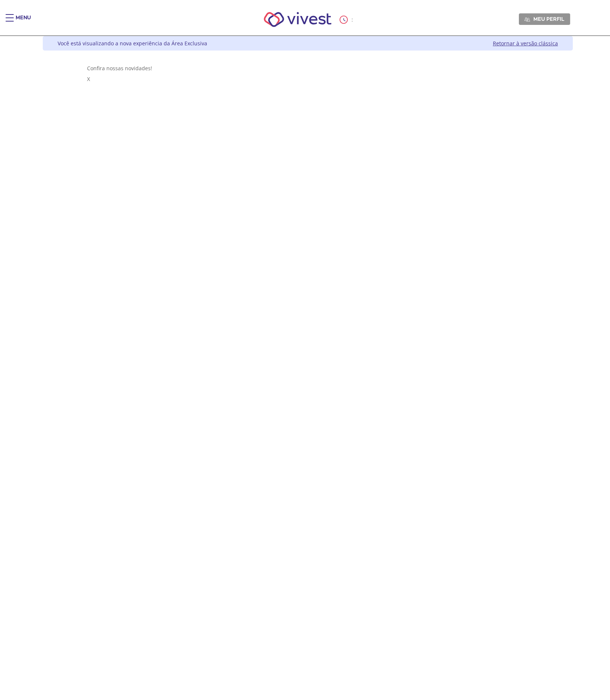 The image size is (610, 700). Describe the element at coordinates (308, 68) in the screenshot. I see `div: Confira nossas novidades!` at that location.